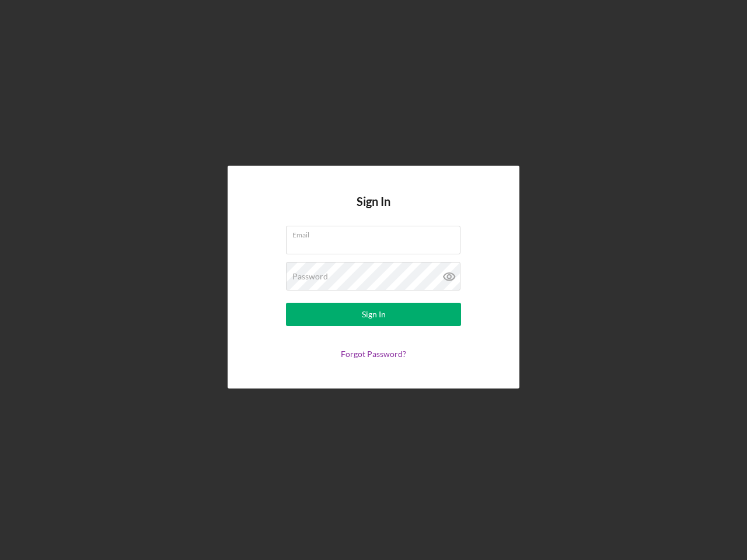 Image resolution: width=747 pixels, height=560 pixels. I want to click on label: Email, so click(376, 232).